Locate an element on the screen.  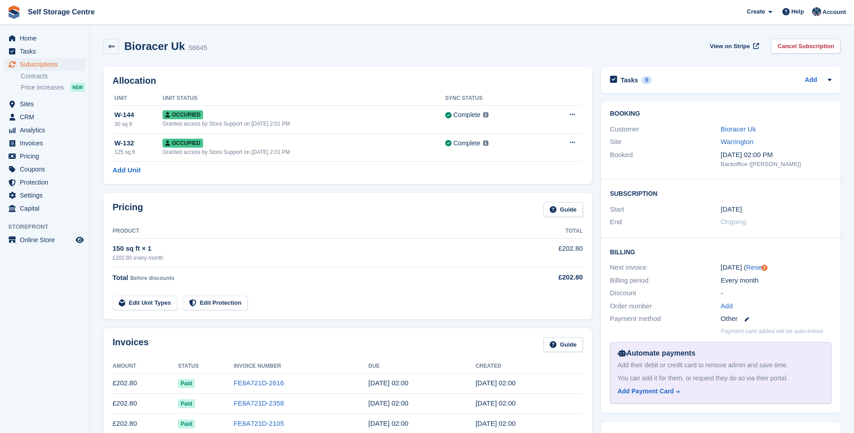
a: Reset is located at coordinates (755, 267).